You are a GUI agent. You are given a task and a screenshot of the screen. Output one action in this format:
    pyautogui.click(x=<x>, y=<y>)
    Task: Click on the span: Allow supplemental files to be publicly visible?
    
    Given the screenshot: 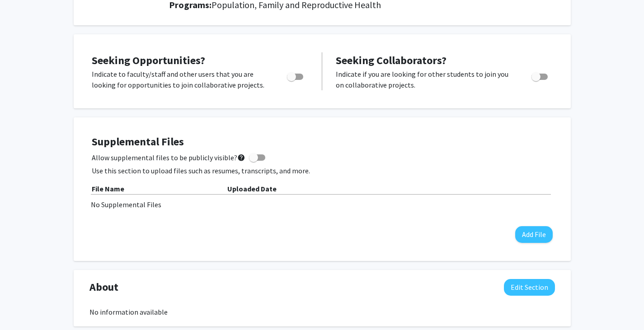 What is the action you would take?
    pyautogui.click(x=168, y=158)
    